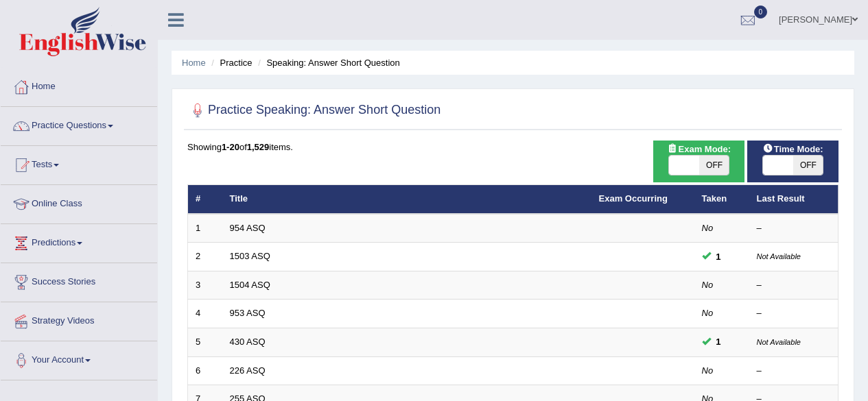 This screenshot has width=868, height=401. Describe the element at coordinates (79, 241) in the screenshot. I see `a: Predictions` at that location.